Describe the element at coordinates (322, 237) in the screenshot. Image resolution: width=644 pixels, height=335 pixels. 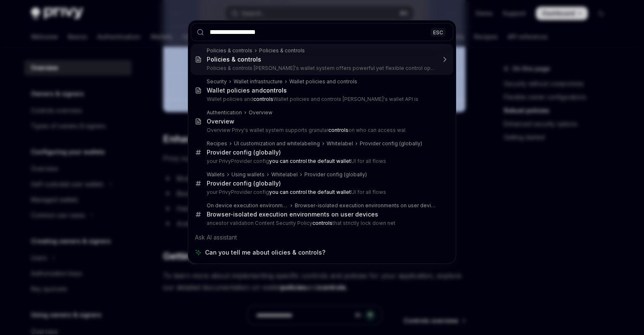
I see `div: Ask AI assistant` at that location.